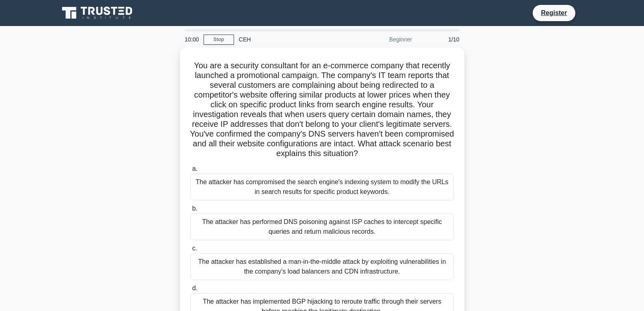  Describe the element at coordinates (219, 39) in the screenshot. I see `a: Stop` at that location.